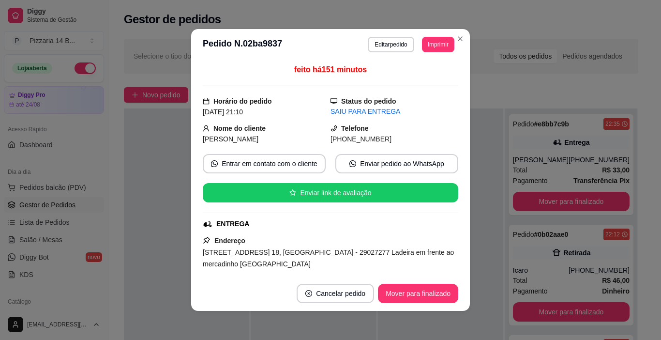 This screenshot has width=661, height=340. What do you see at coordinates (355, 128) in the screenshot?
I see `strong: Telefone` at bounding box center [355, 128].